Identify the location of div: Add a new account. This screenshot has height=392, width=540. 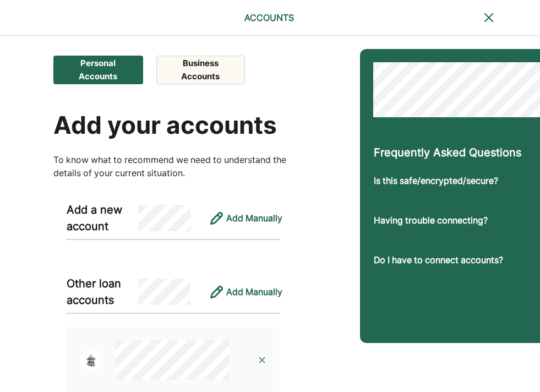
(102, 217).